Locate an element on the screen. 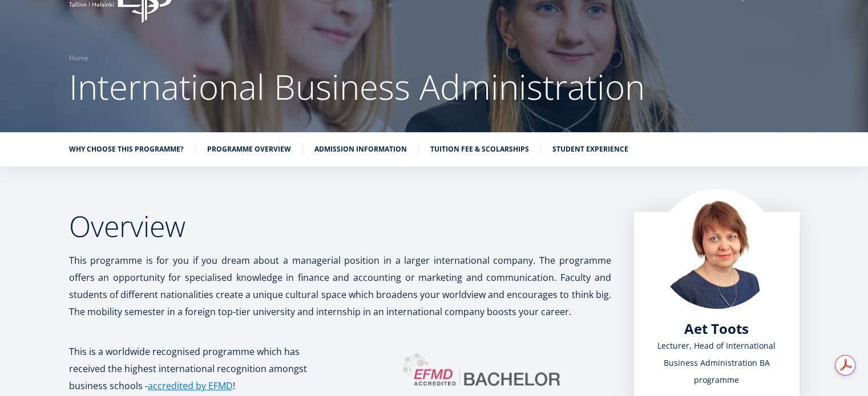 This screenshot has width=868, height=396. div: Lecturer, Head of International Business Administration BA programme is located at coordinates (717, 364).